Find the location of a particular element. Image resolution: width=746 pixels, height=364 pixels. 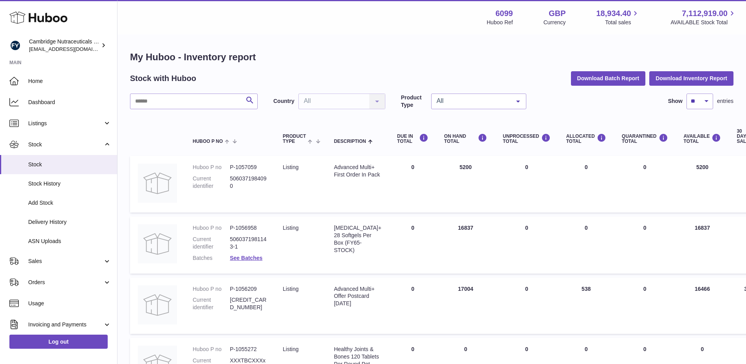

span: Add Stock is located at coordinates (70, 203).